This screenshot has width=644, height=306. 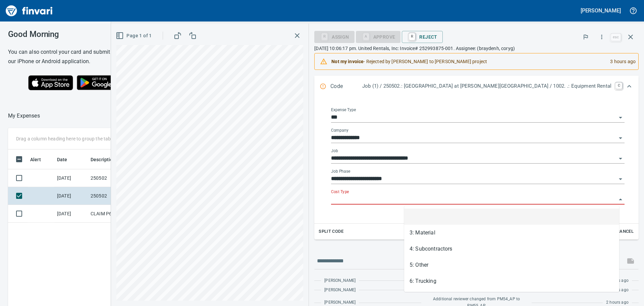 What do you see at coordinates (331, 231) in the screenshot?
I see `span: Split Code` at bounding box center [331, 231].